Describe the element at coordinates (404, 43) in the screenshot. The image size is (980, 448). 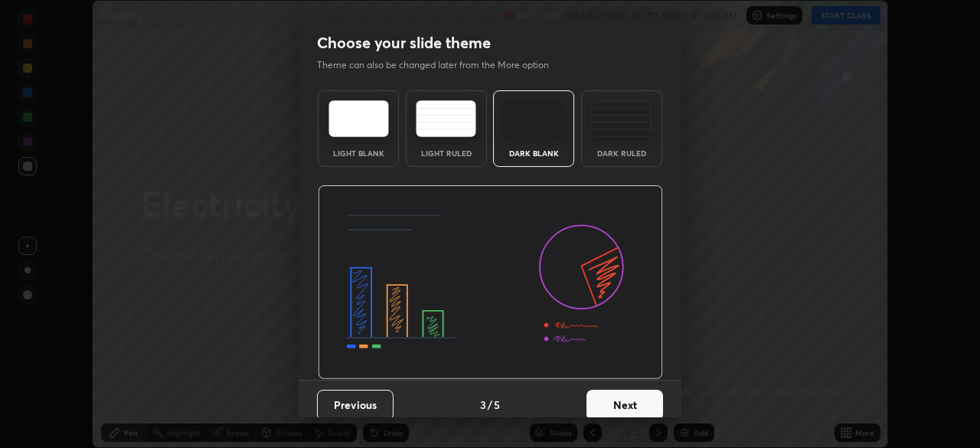
I see `h2: Choose your slide theme` at that location.